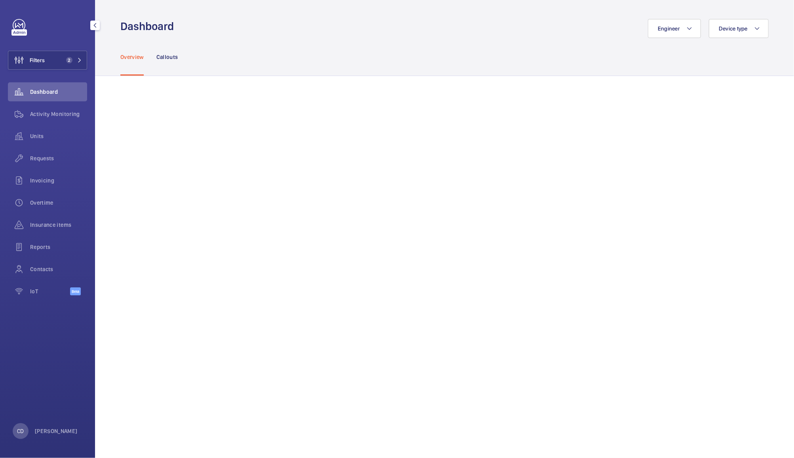 The width and height of the screenshot is (794, 458). I want to click on button: Engineer, so click(675, 29).